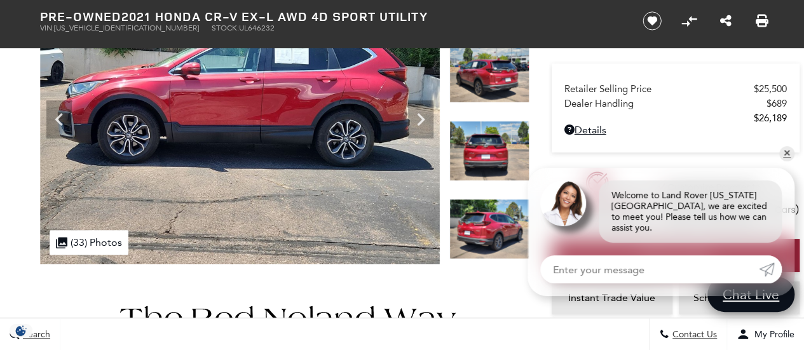 Image resolution: width=804 pixels, height=350 pixels. Describe the element at coordinates (739, 298) in the screenshot. I see `span: Schedule Test Drive` at that location.